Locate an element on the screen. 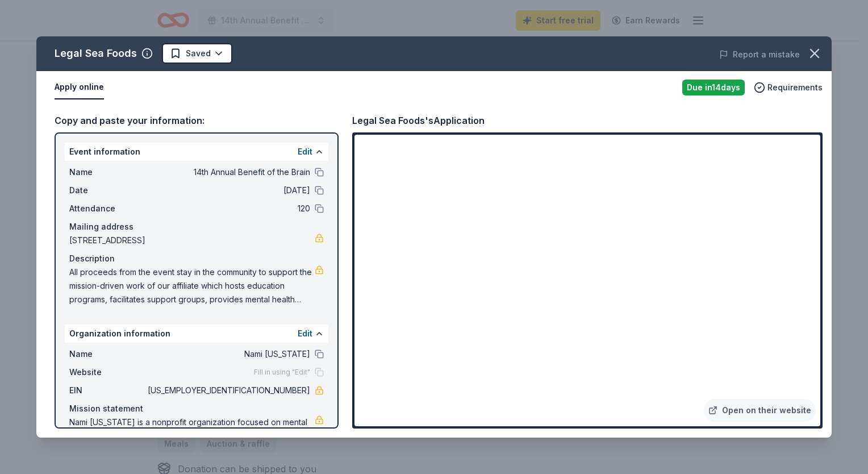 This screenshot has height=474, width=868. div: Mailing address is located at coordinates (197, 226).